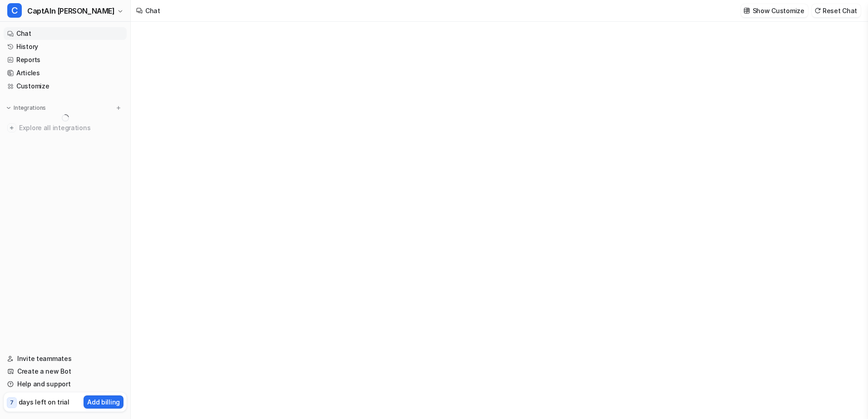  What do you see at coordinates (104, 402) in the screenshot?
I see `button: Add billing` at bounding box center [104, 402].